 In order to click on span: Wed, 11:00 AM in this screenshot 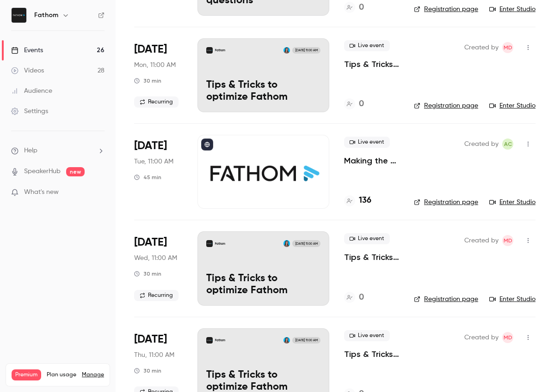, I will do `click(155, 258)`.